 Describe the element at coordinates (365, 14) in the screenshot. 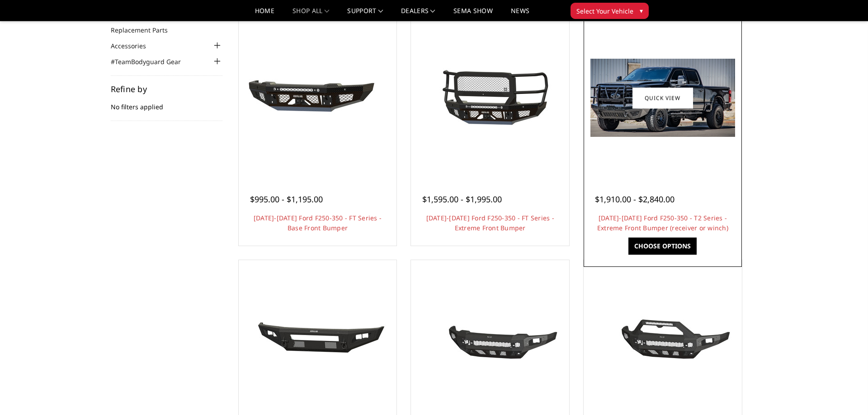

I see `a: Support` at that location.